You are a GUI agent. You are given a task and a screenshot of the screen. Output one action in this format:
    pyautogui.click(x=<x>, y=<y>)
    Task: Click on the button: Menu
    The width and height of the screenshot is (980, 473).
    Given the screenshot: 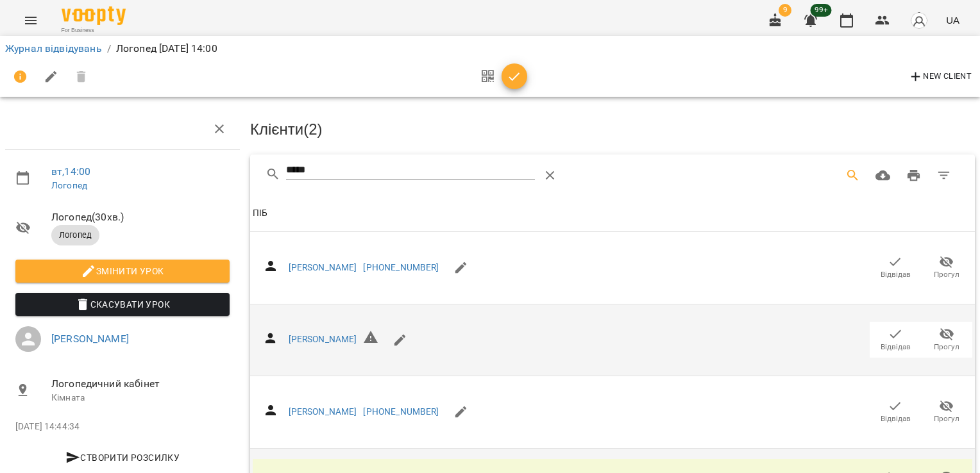 What is the action you would take?
    pyautogui.click(x=31, y=21)
    